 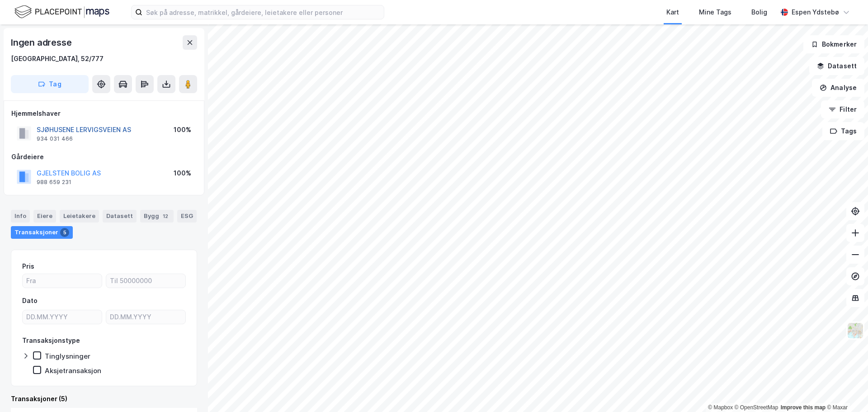 What do you see at coordinates (45, 216) in the screenshot?
I see `div: Eiere` at bounding box center [45, 216].